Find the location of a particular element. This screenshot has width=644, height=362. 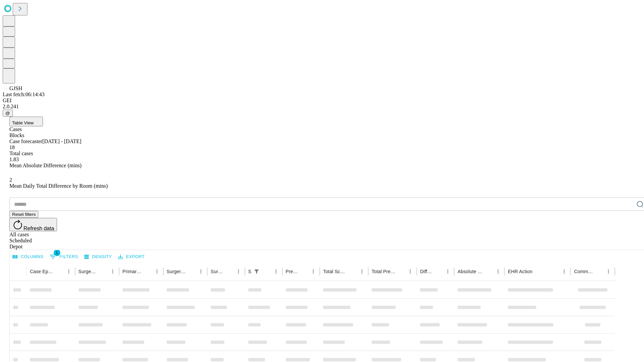

div: GEI is located at coordinates (322, 101).